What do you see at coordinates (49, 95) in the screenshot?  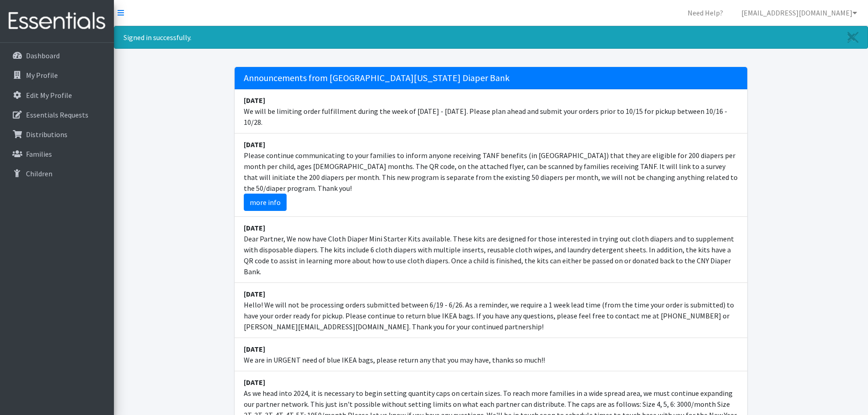 I see `p: Edit My Profile` at bounding box center [49, 95].